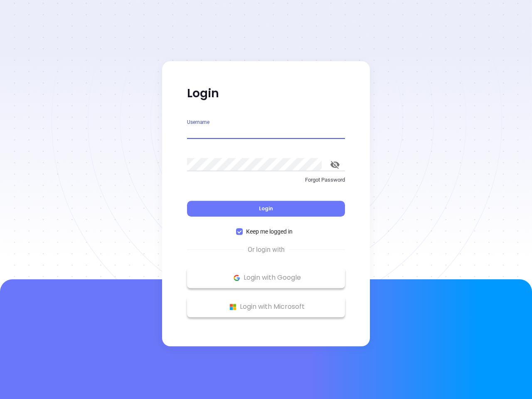 Image resolution: width=532 pixels, height=399 pixels. I want to click on button: toggle password visibility, so click(335, 165).